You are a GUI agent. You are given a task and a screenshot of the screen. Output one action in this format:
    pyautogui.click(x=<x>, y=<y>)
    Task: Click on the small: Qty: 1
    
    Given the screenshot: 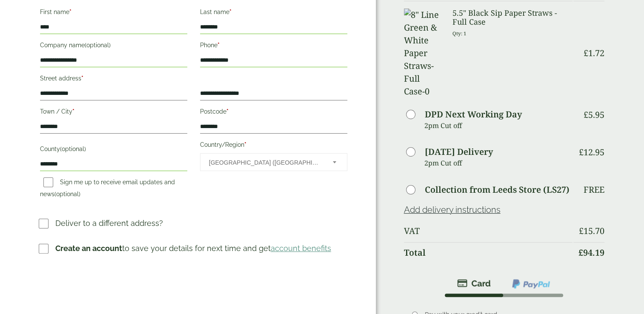 What is the action you would take?
    pyautogui.click(x=459, y=33)
    